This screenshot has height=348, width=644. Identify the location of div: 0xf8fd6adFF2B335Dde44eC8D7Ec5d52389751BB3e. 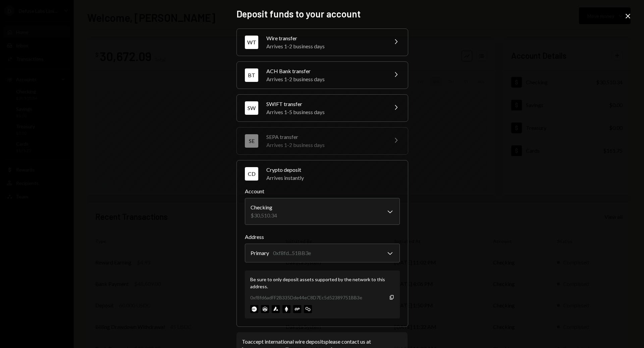
(306, 297).